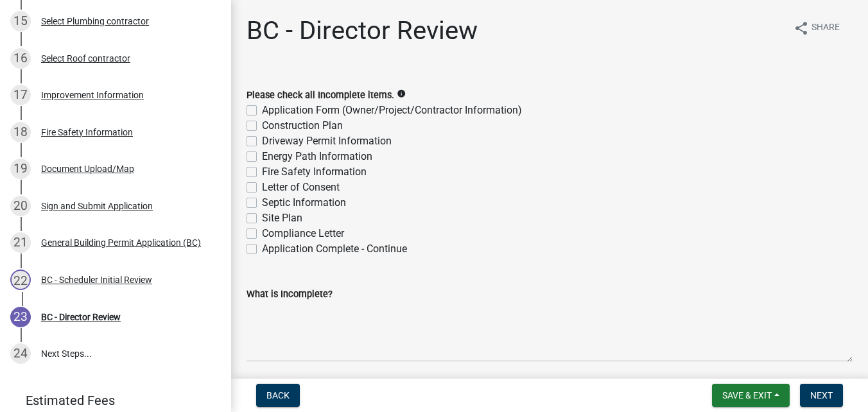  What do you see at coordinates (20, 317) in the screenshot?
I see `div: 23` at bounding box center [20, 317].